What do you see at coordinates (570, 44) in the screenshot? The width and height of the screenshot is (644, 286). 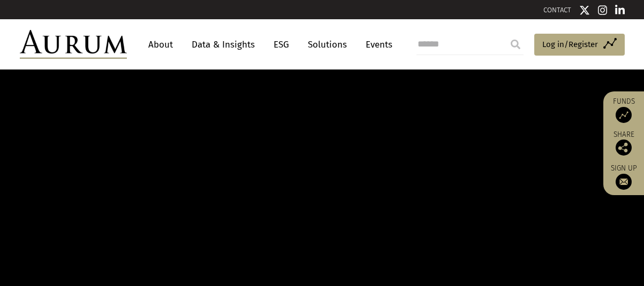 I see `span: Log in/Register` at bounding box center [570, 44].